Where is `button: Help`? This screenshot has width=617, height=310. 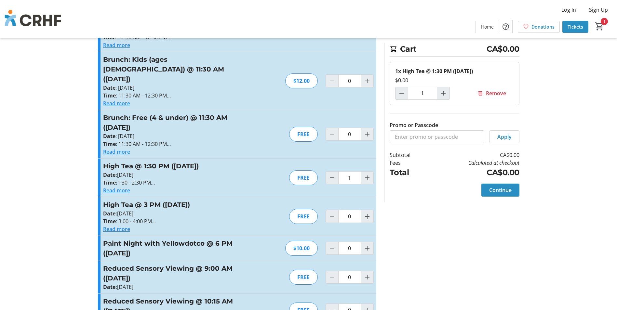 button: Help is located at coordinates (505, 27).